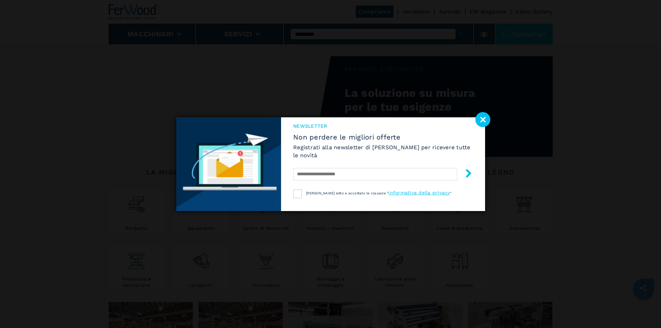 The image size is (661, 328). Describe the element at coordinates (383, 137) in the screenshot. I see `span: Non perdere le migliori offerte` at that location.